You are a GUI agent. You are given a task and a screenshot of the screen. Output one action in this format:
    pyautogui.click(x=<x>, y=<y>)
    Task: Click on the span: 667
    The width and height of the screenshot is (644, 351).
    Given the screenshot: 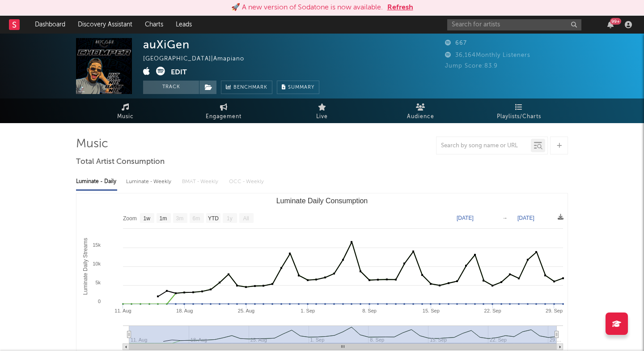 What is the action you would take?
    pyautogui.click(x=456, y=43)
    